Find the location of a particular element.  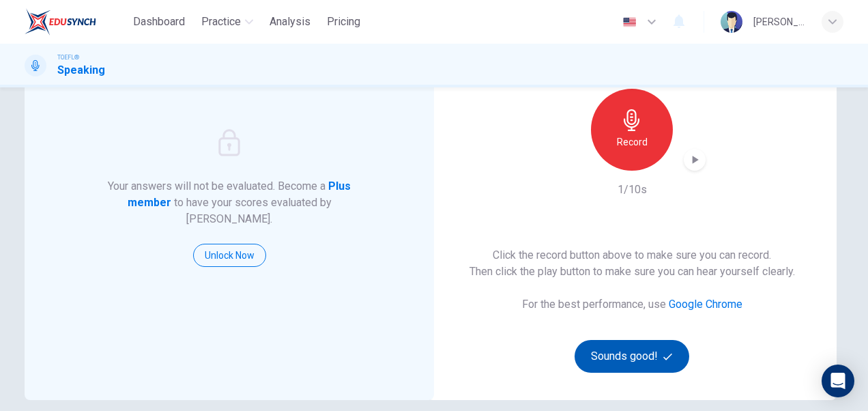

button: Sounds good! is located at coordinates (632, 356).